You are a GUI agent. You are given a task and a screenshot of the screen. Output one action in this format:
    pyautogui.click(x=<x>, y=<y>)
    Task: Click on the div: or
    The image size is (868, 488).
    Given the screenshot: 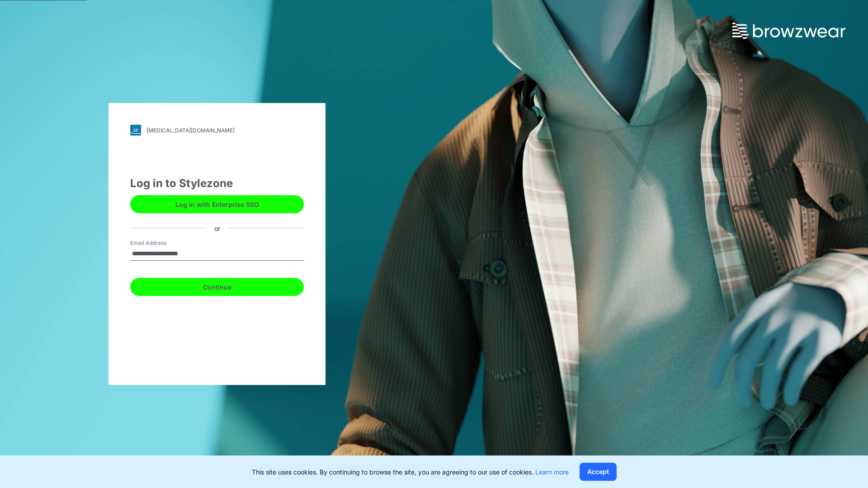 What is the action you would take?
    pyautogui.click(x=217, y=228)
    